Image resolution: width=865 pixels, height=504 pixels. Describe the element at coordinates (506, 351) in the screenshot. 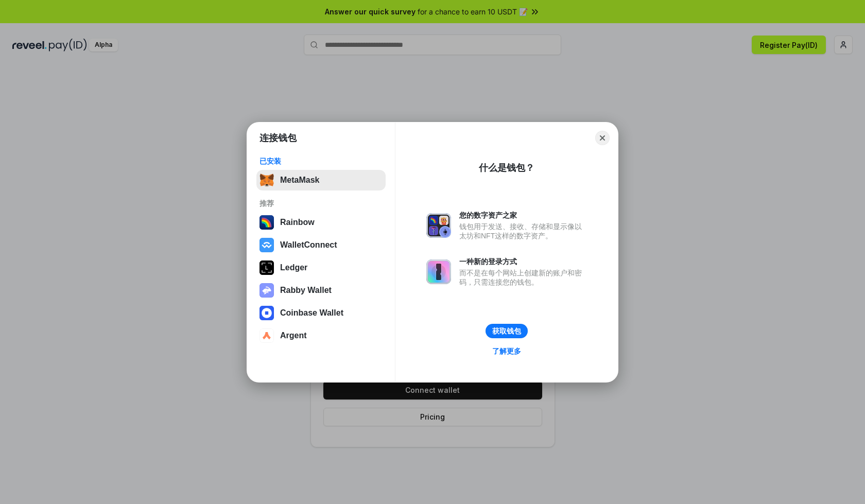

I see `a: 了解更多` at that location.